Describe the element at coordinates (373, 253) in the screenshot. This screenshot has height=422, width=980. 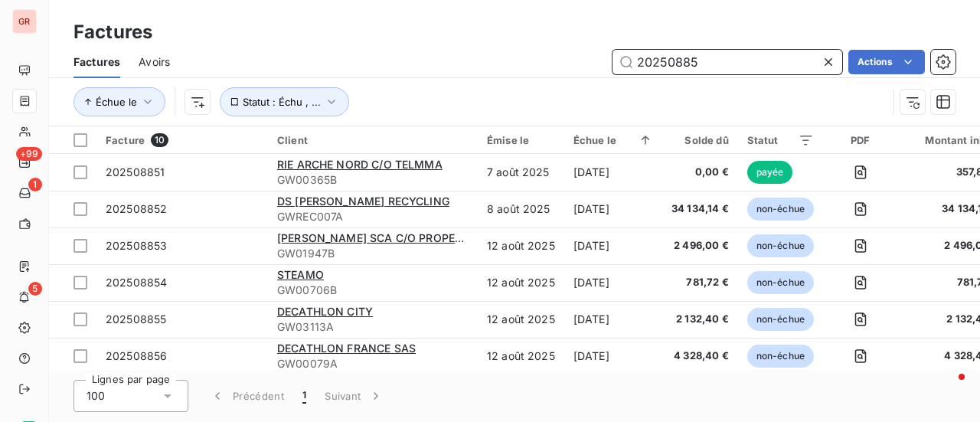
I see `span: GW01947B` at that location.